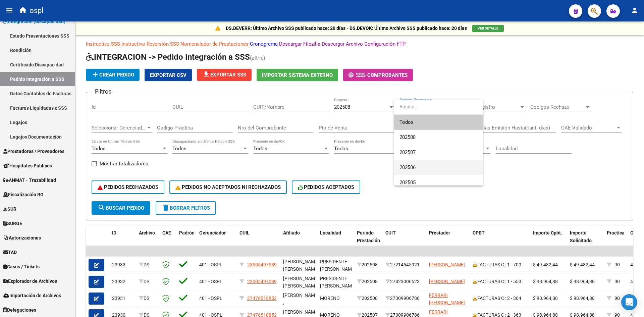 This screenshot has width=644, height=317. Describe the element at coordinates (629, 303) in the screenshot. I see `div: Open Intercom Messenger` at that location.